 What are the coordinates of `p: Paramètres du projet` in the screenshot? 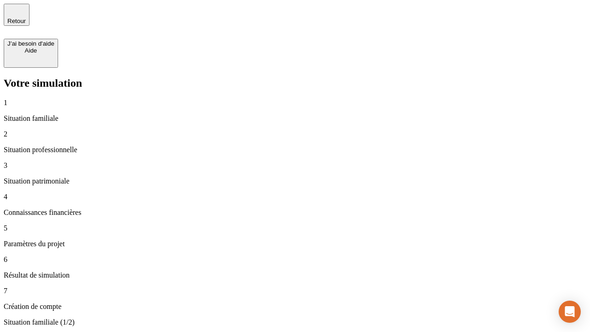 It's located at (295, 244).